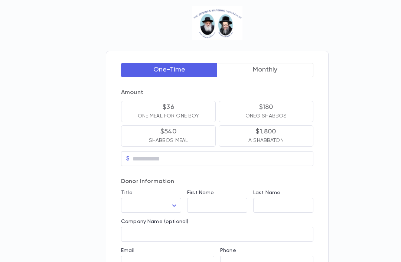  What do you see at coordinates (168, 136) in the screenshot?
I see `button: $540SHABBOS MEAL` at bounding box center [168, 136].